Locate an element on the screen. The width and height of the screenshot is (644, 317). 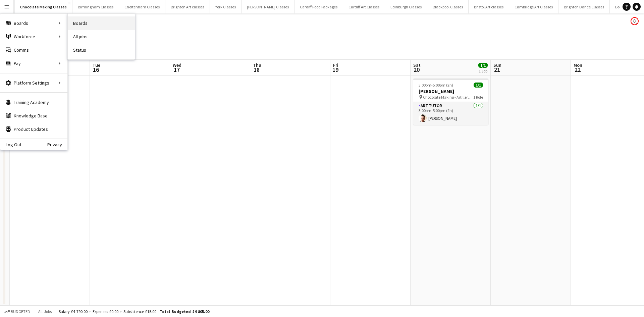
div: Platform Settings is located at coordinates (34, 83).